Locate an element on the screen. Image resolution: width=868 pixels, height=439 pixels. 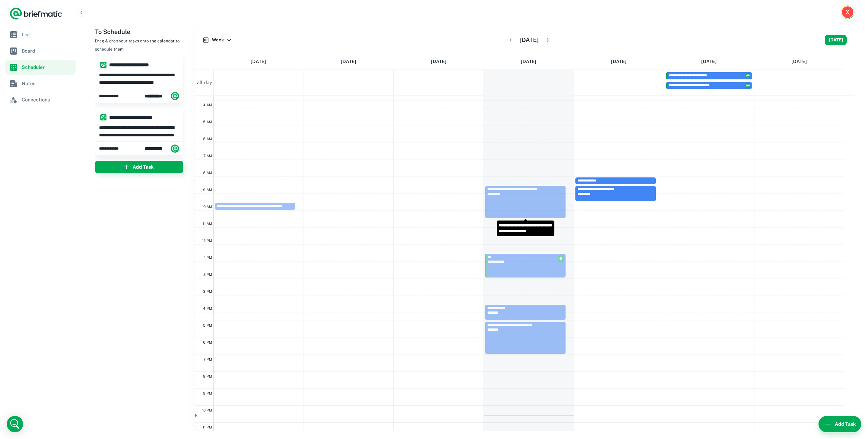
a: September 8, 2025 is located at coordinates (258, 61).